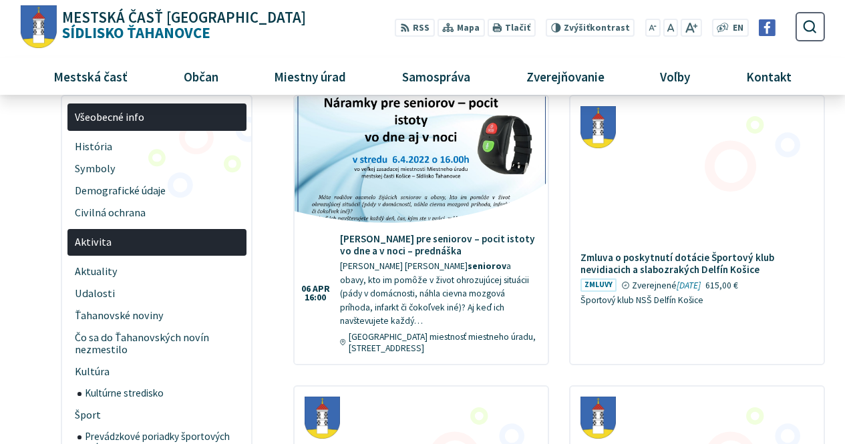 Image resolution: width=845 pixels, height=444 pixels. Describe the element at coordinates (157, 117) in the screenshot. I see `a: Všeobecné info` at that location.